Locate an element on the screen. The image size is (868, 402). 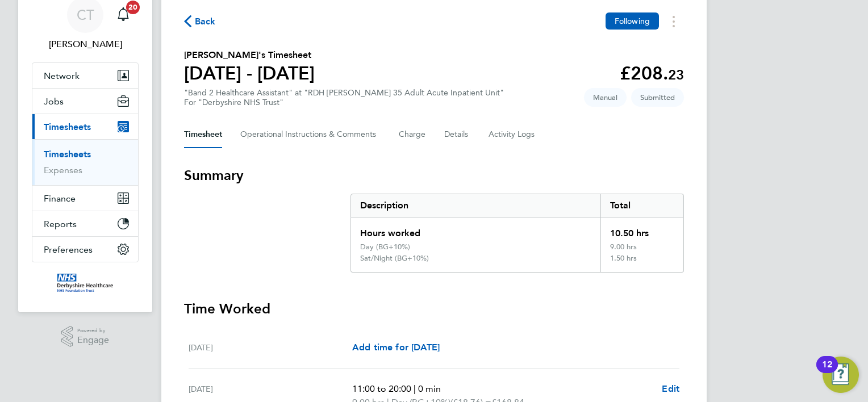
span: Charlotte Turner is located at coordinates (85, 45).